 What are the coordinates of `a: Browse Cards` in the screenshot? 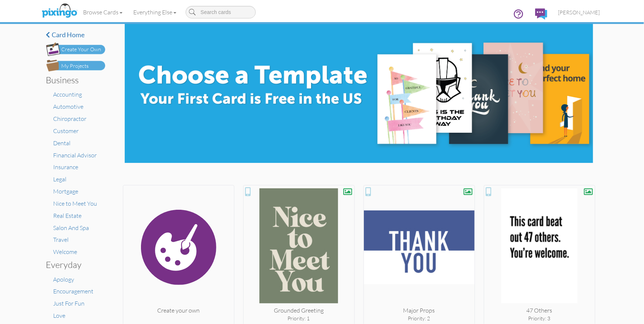 It's located at (103, 12).